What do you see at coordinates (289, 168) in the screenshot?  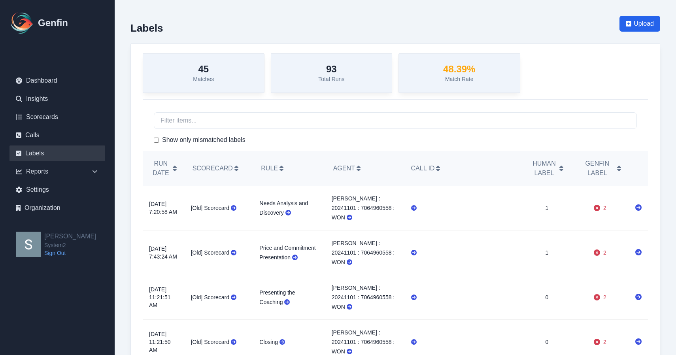 I see `h5: Rule` at bounding box center [289, 168].